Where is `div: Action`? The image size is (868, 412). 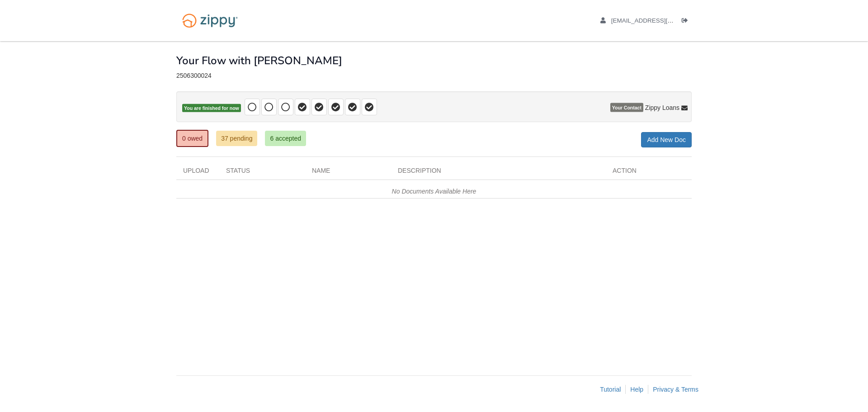
div: Action is located at coordinates (649, 173).